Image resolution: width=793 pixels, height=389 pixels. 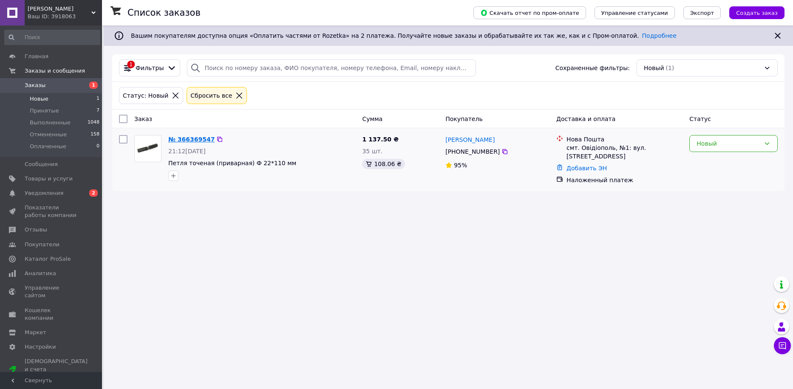 I want to click on span: Петля точеная (приварная) Ф 22*110 мм, so click(x=232, y=163).